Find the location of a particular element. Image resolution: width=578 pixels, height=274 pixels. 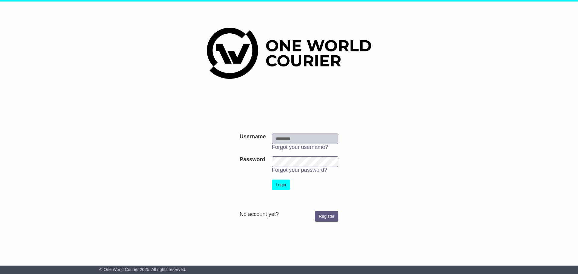

span: © One World Courier 2025. All rights reserved. is located at coordinates (143, 270).